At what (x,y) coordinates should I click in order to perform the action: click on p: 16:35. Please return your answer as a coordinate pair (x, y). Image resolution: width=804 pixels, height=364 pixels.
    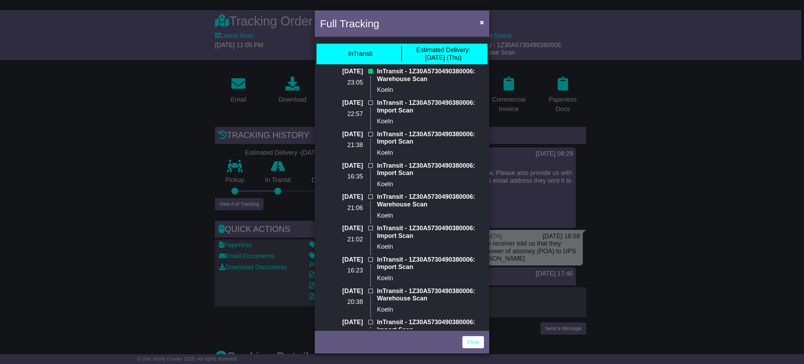
    Looking at the image, I should click on (341, 177).